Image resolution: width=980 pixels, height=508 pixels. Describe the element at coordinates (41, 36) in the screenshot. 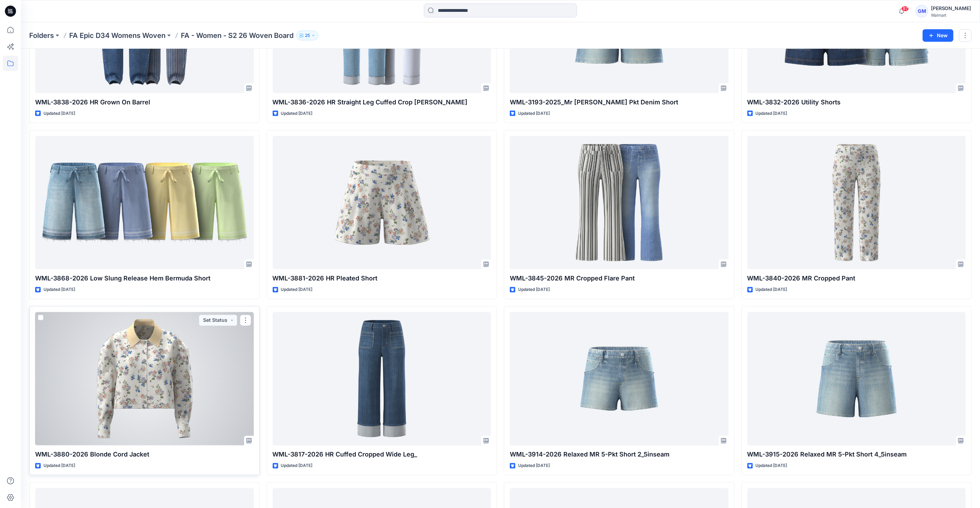

I see `a: Folders` at that location.